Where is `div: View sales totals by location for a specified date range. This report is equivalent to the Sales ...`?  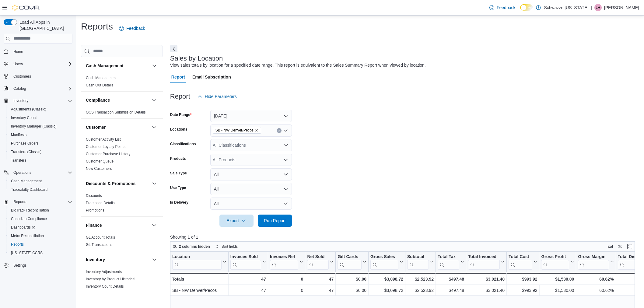
div: View sales totals by location for a specified date range. This report is equivalent to the Sales ... is located at coordinates (298, 65).